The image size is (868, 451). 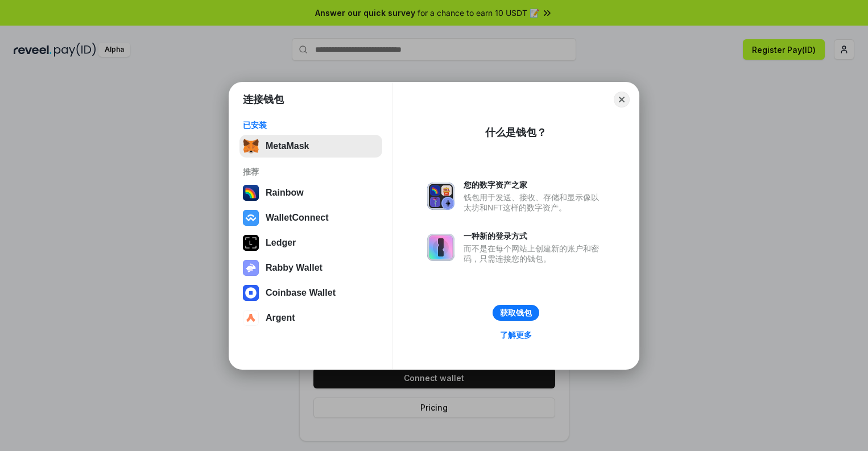 What do you see at coordinates (310, 243) in the screenshot?
I see `button: Ledger` at bounding box center [310, 243].